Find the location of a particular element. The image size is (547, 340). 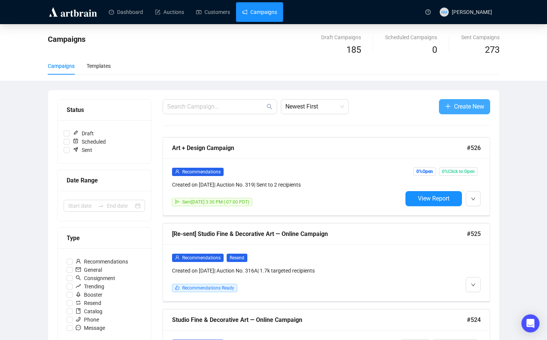

div: Draft Campaigns is located at coordinates (341, 37).